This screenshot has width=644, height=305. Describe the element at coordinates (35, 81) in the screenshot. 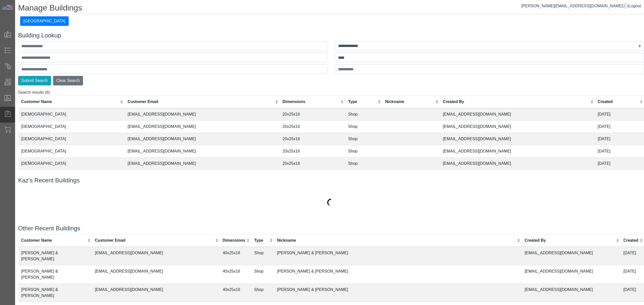

I see `button: Submit Search` at that location.